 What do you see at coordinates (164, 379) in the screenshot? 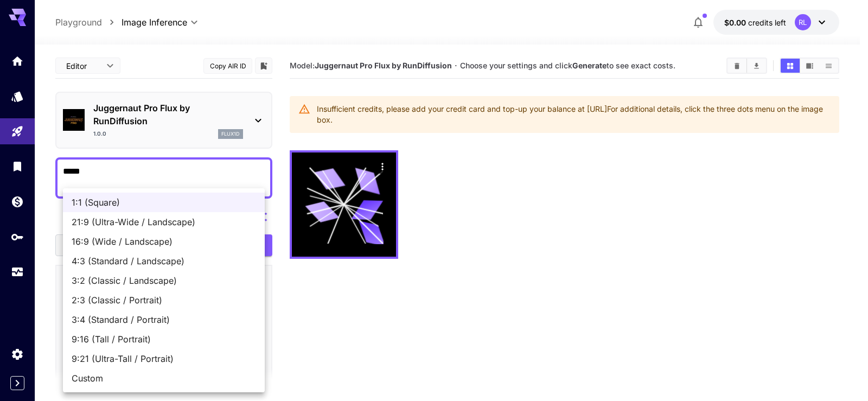
I see `span: Custom` at bounding box center [164, 379].